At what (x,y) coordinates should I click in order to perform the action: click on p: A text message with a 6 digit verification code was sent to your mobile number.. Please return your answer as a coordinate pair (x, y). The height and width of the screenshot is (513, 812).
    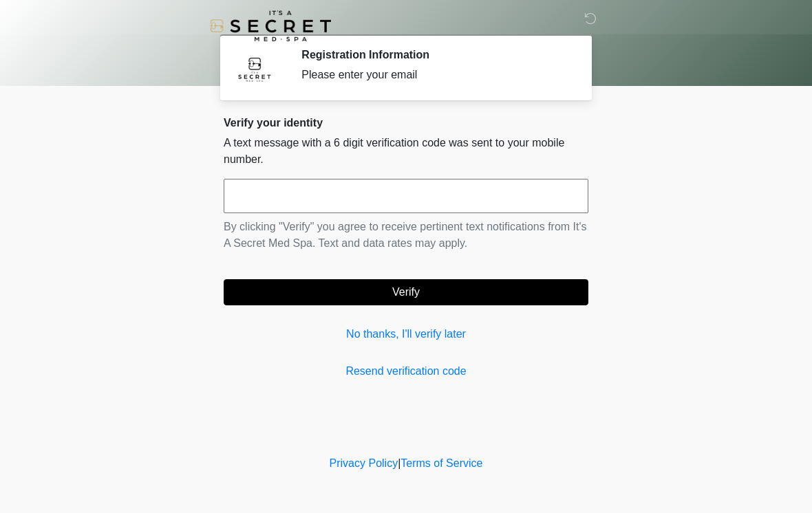
    Looking at the image, I should click on (406, 151).